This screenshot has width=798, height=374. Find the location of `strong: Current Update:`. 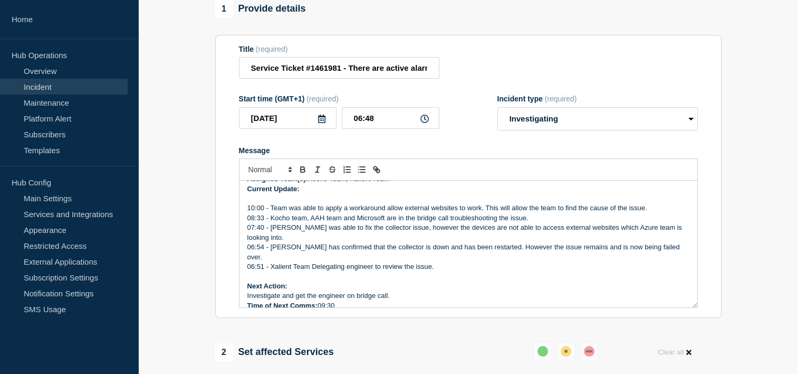

strong: Current Update: is located at coordinates (273, 188).